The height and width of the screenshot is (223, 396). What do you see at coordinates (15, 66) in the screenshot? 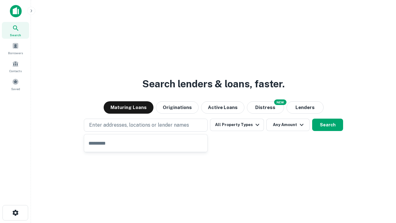
I see `a: Contacts` at bounding box center [15, 66].